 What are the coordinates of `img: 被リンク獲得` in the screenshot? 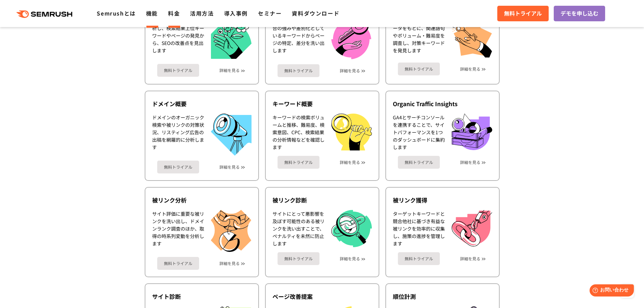 It's located at (472, 228).